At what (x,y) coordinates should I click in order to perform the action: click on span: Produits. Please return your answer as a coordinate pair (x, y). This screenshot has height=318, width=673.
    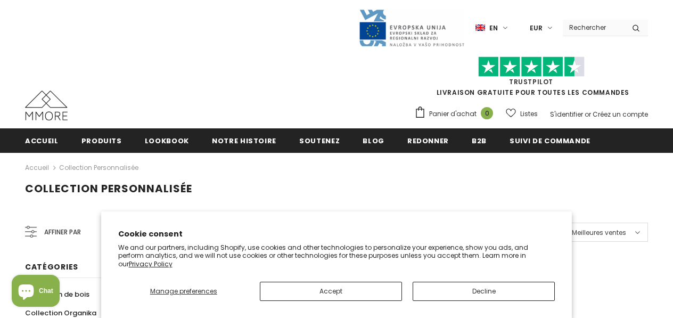
    Looking at the image, I should click on (102, 140).